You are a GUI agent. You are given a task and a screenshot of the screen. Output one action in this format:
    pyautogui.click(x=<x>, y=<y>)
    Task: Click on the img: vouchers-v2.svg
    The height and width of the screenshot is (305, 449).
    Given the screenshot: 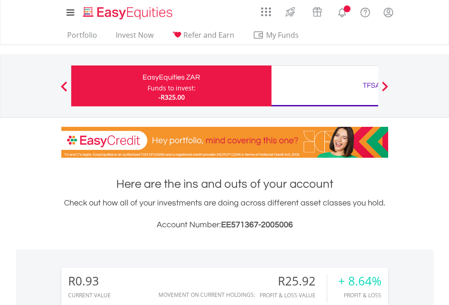 What is the action you would take?
    pyautogui.click(x=317, y=12)
    